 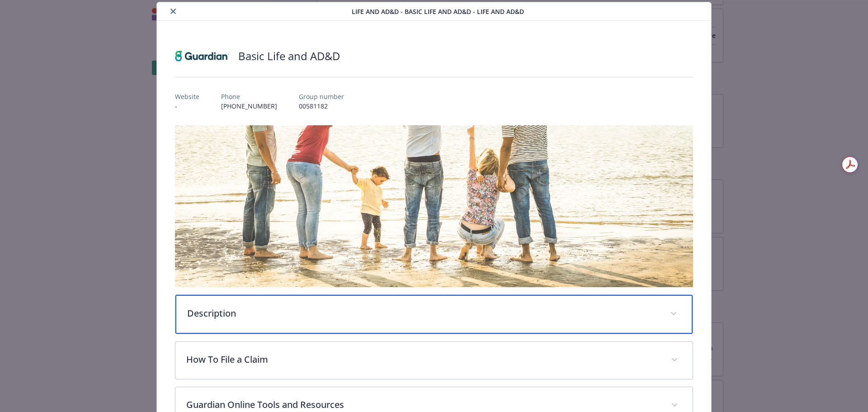 I want to click on span: Life and AD&D - Basic Life and AD&D - Life and AD&D, so click(x=438, y=11).